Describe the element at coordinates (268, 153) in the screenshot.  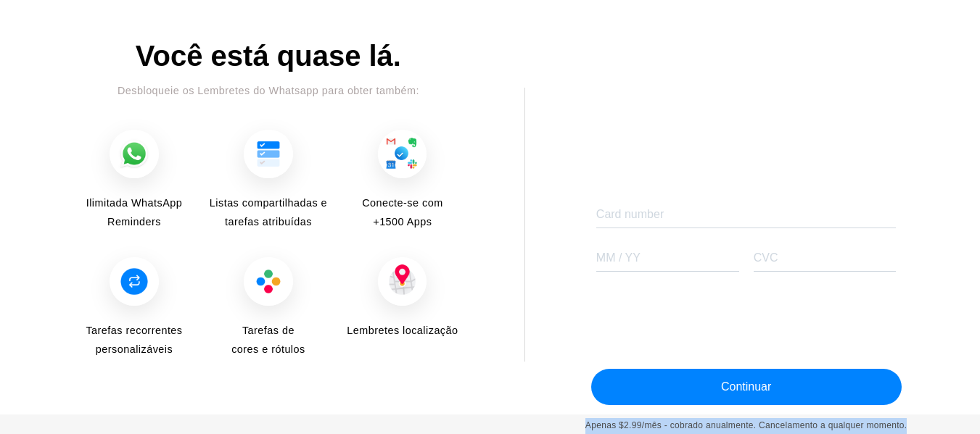
I see `img: Listas compartilhadas e tarefas atribuídas` at that location.